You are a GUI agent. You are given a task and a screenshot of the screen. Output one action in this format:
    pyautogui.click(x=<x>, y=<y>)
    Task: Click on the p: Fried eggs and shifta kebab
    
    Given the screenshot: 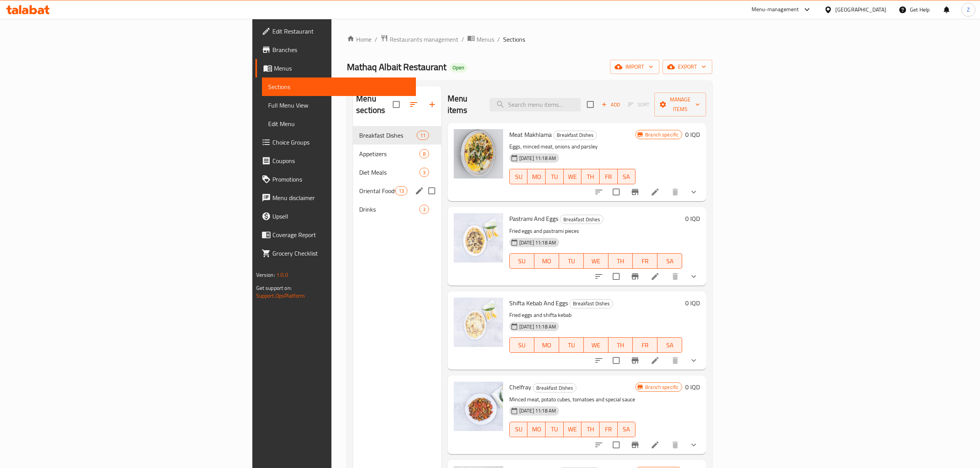 What is the action you would take?
    pyautogui.click(x=596, y=315)
    